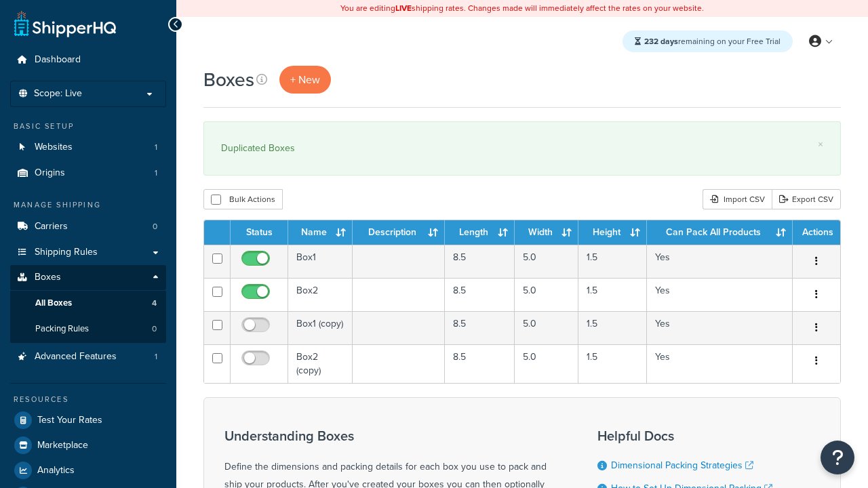  What do you see at coordinates (58, 94) in the screenshot?
I see `span: Scope: Live` at bounding box center [58, 94].